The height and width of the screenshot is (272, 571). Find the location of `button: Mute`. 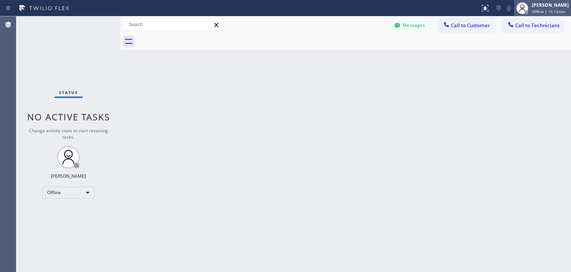

button: Mute is located at coordinates (509, 8).